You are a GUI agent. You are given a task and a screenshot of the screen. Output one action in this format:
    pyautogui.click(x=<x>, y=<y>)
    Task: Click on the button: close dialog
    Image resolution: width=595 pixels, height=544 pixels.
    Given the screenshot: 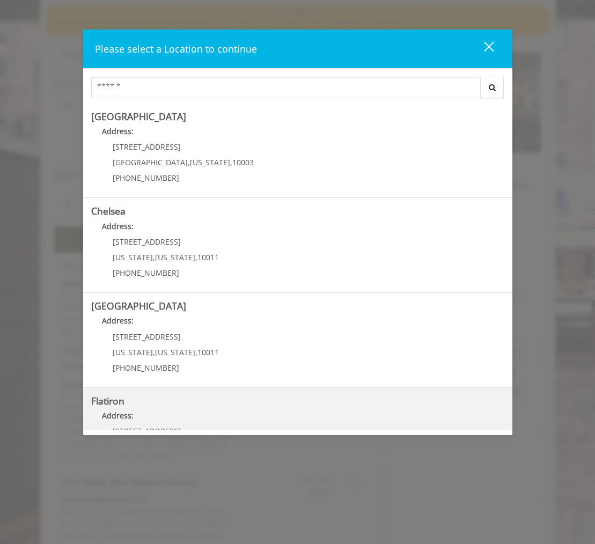 What is the action you would take?
    pyautogui.click(x=482, y=48)
    